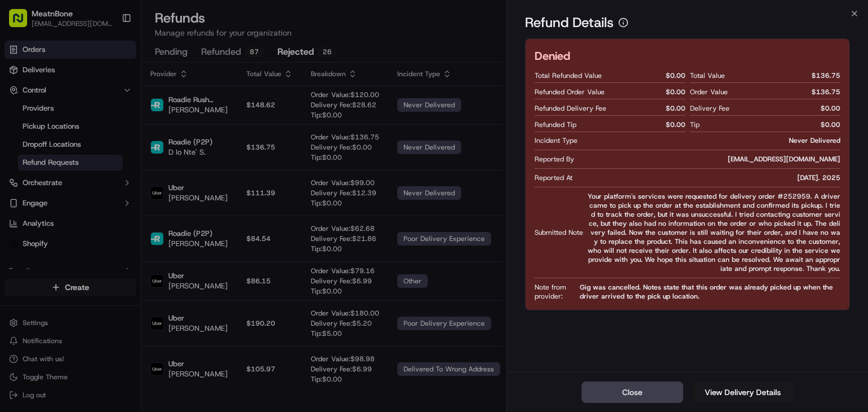 This screenshot has height=412, width=868. What do you see at coordinates (694, 125) in the screenshot?
I see `span: Tip` at bounding box center [694, 125].